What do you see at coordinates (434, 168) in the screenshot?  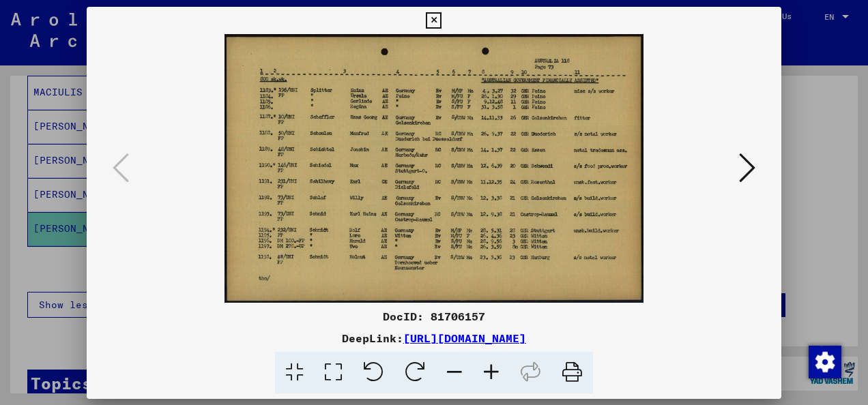 I see `img: 001.jpg` at bounding box center [434, 168].